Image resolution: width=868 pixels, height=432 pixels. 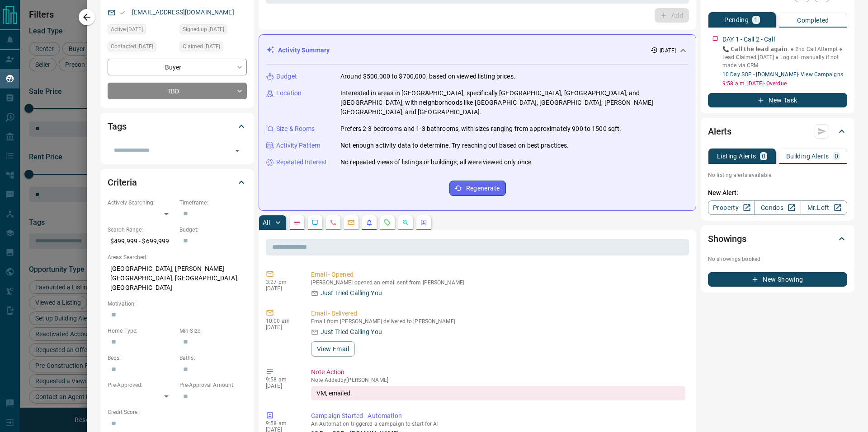 I want to click on p: Around $500,000 to $700,000, based on viewed listing prices., so click(x=427, y=77).